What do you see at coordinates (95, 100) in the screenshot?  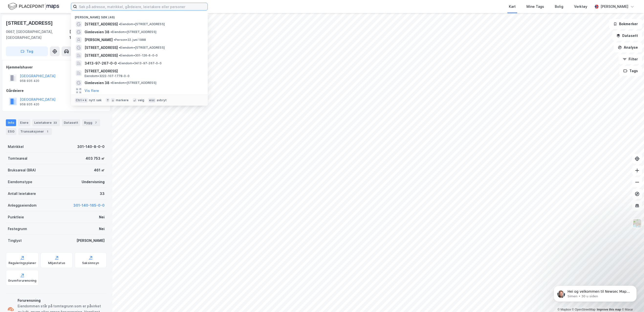 I see `div: nytt søk` at bounding box center [95, 100].